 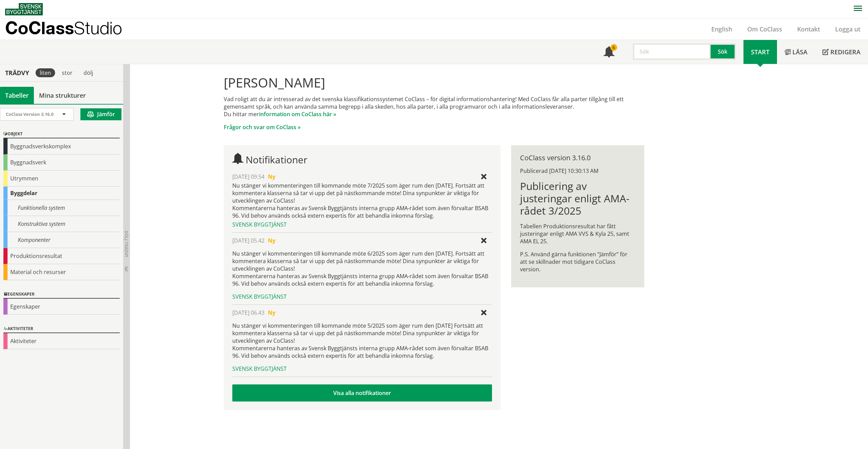 What do you see at coordinates (101, 114) in the screenshot?
I see `button: Jämför` at bounding box center [101, 114].